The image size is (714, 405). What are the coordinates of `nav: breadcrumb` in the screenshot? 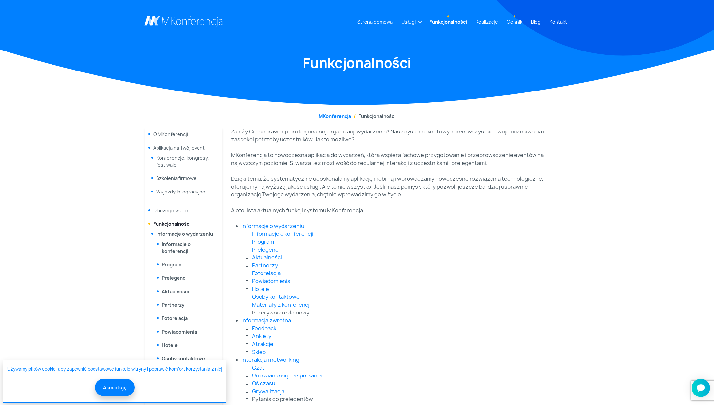 It's located at (357, 116).